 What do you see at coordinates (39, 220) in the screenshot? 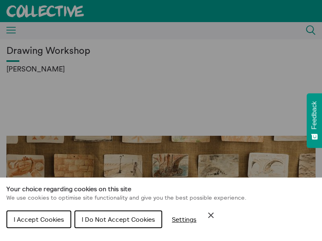
I see `button: I Accept Cookies` at bounding box center [39, 220].